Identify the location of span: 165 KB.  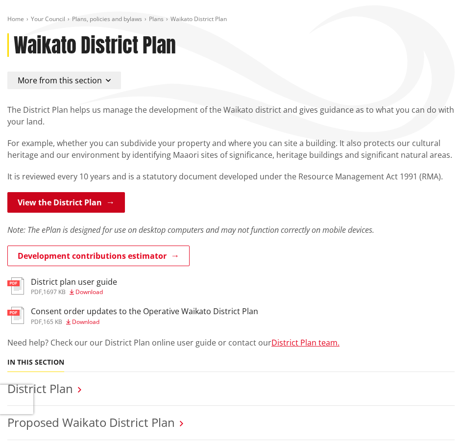
(52, 321).